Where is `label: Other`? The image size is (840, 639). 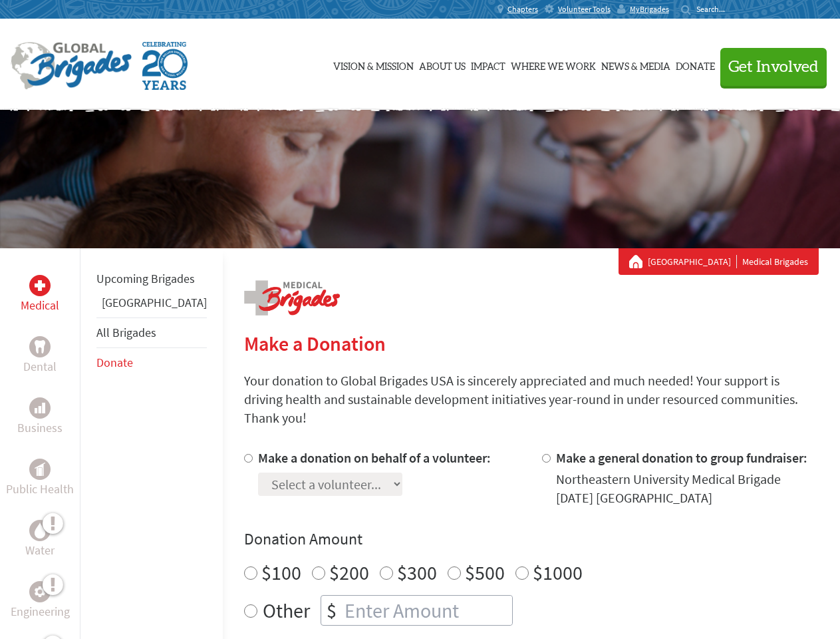
label: Other is located at coordinates (286, 610).